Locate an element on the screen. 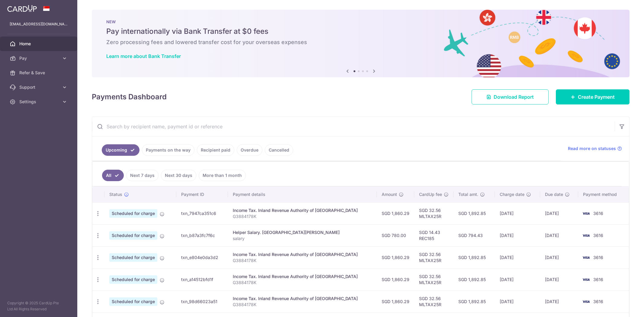 This screenshot has width=644, height=317. span: Due date is located at coordinates (554, 194).